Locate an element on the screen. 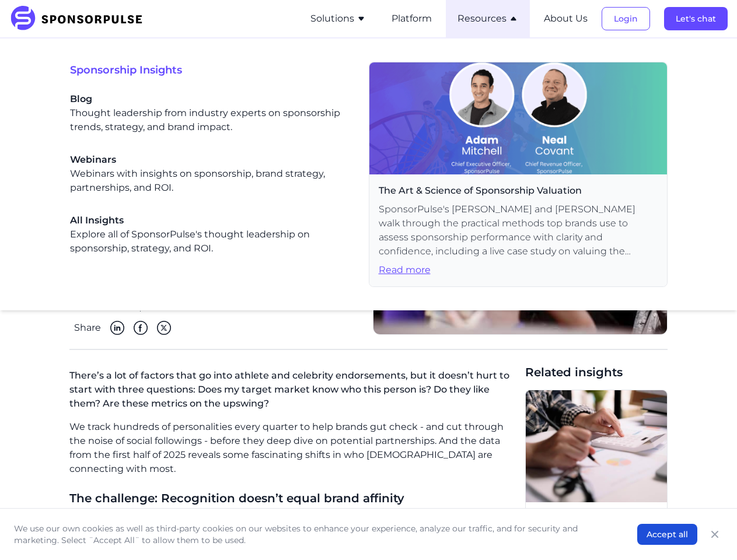  img: On-Demand-Webinar Cover Image is located at coordinates (519, 118).